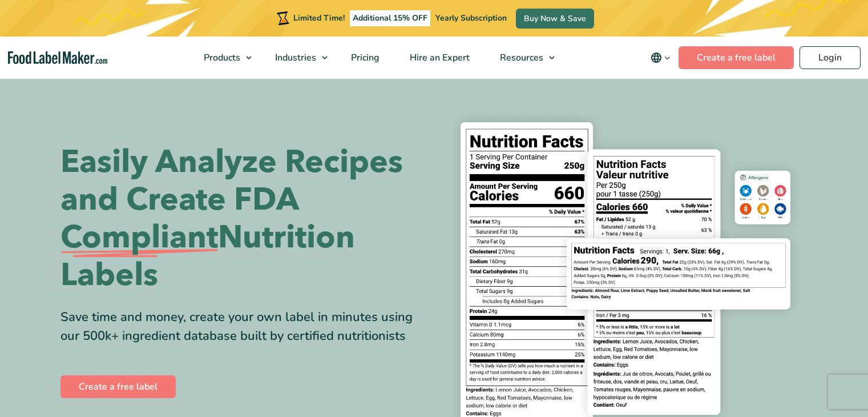 This screenshot has width=868, height=417. Describe the element at coordinates (471, 17) in the screenshot. I see `span: Yearly Subscription` at that location.